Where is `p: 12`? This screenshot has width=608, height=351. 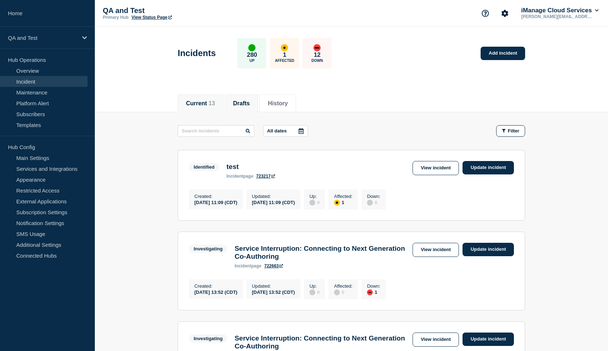
p: 12 is located at coordinates (317, 55).